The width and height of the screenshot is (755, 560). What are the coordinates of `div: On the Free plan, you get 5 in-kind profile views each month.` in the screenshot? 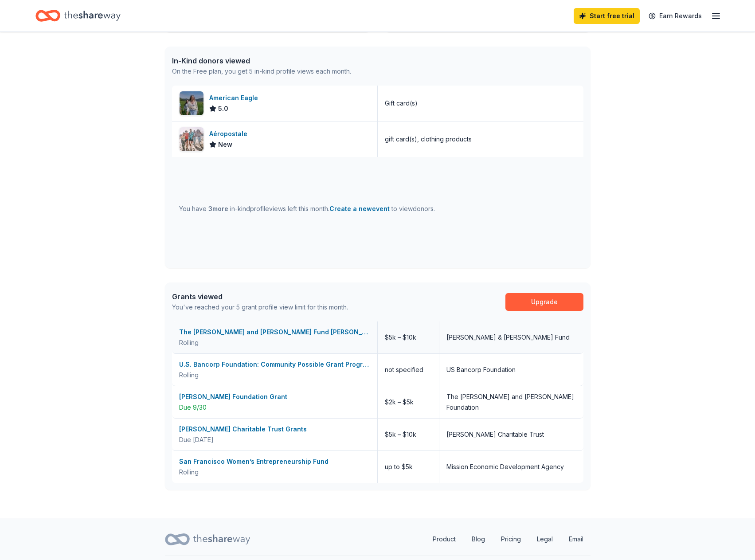 It's located at (262, 72).